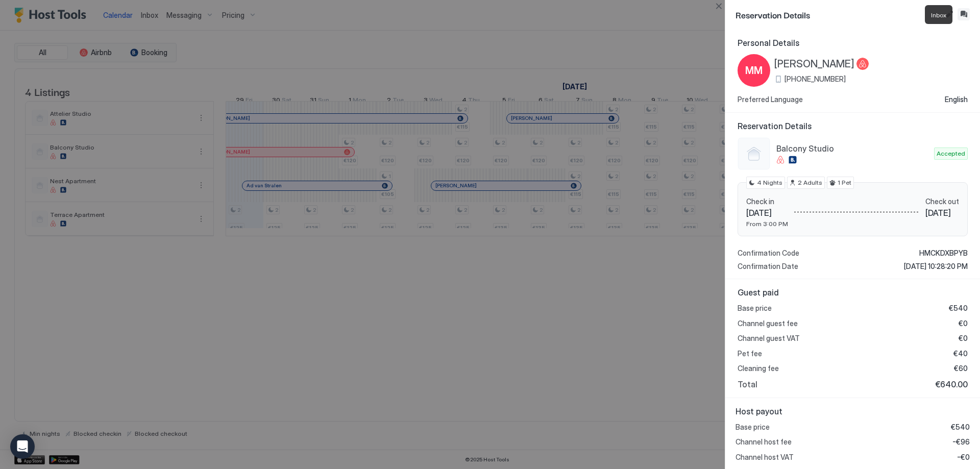 The height and width of the screenshot is (469, 980). Describe the element at coordinates (767, 324) in the screenshot. I see `span: Channel guest fee` at that location.